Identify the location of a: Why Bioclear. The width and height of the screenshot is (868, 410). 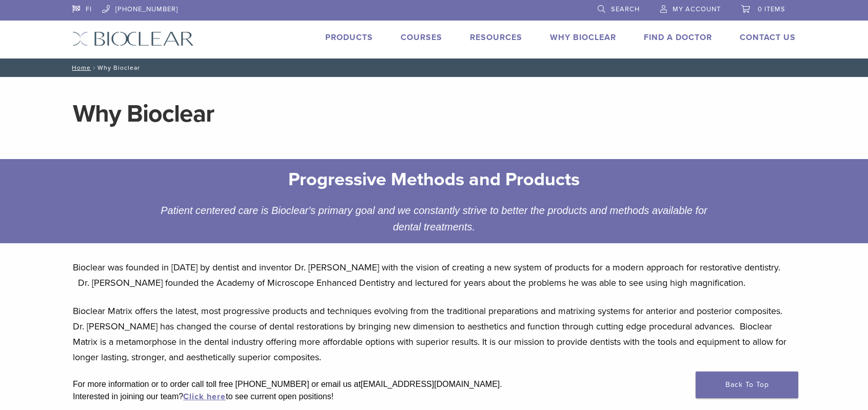
(583, 38).